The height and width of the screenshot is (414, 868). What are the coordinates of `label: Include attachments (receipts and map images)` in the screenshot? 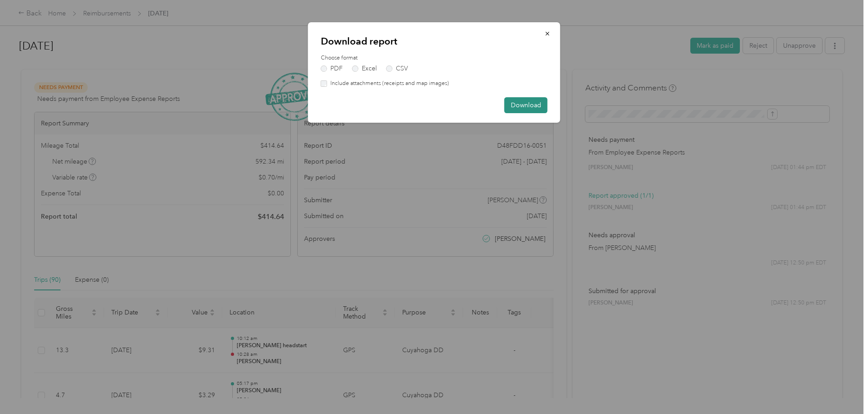 It's located at (388, 84).